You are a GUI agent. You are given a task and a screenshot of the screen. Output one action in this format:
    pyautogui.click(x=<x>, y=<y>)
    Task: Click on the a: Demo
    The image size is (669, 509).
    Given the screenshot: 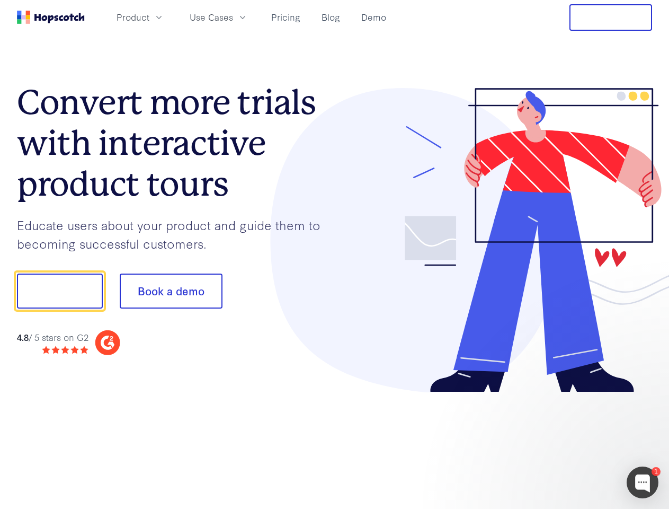 What is the action you would take?
    pyautogui.click(x=374, y=17)
    